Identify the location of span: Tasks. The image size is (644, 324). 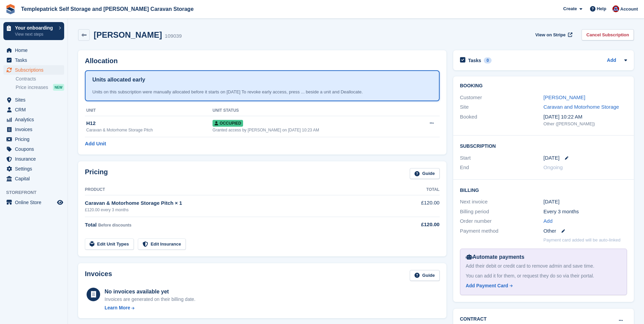
(36, 60).